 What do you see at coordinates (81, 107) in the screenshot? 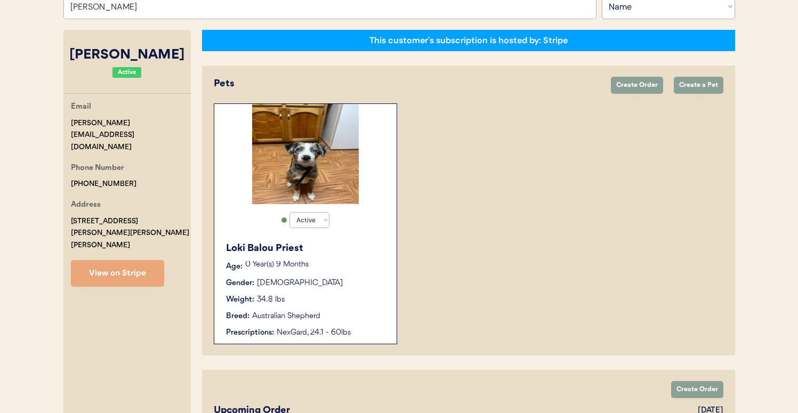
I see `div: Email` at bounding box center [81, 107].